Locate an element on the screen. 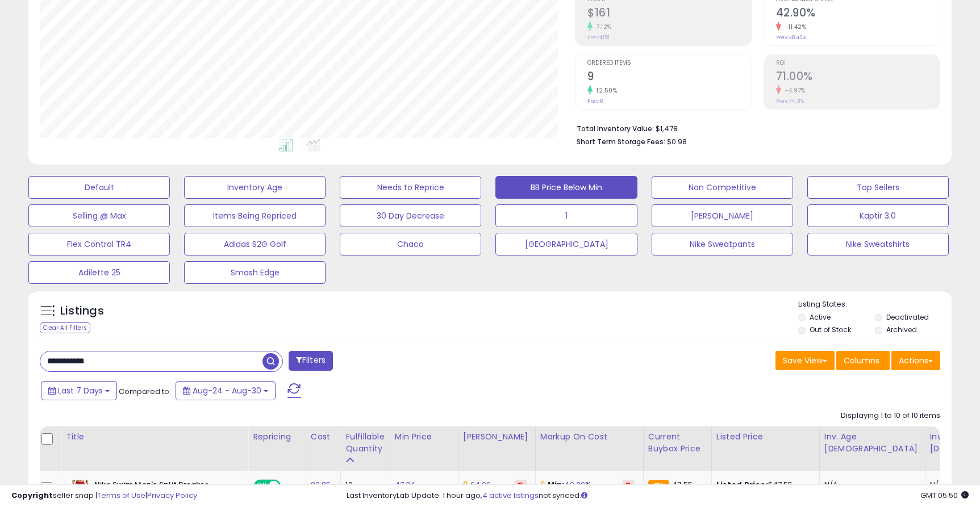  div: Current Buybox Price is located at coordinates (677, 443).